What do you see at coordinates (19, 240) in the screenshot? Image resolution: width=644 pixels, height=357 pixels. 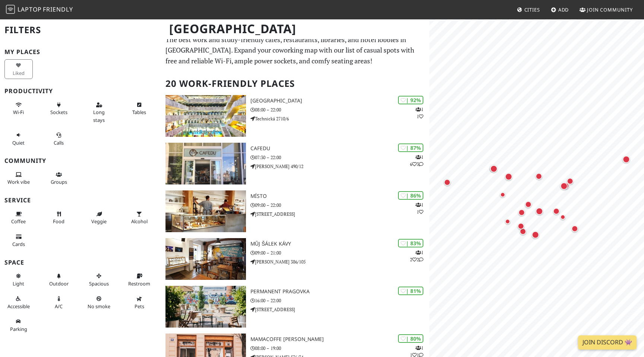 I see `button: Cards` at bounding box center [19, 240].